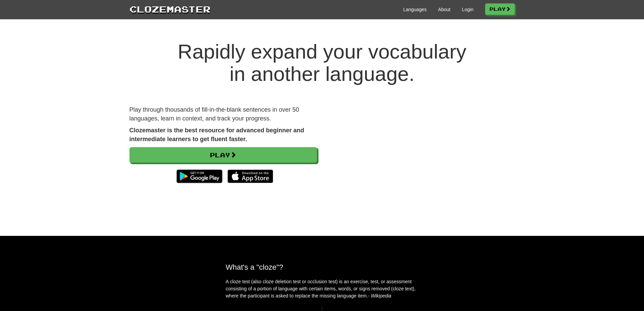  Describe the element at coordinates (467, 9) in the screenshot. I see `a: Login` at that location.